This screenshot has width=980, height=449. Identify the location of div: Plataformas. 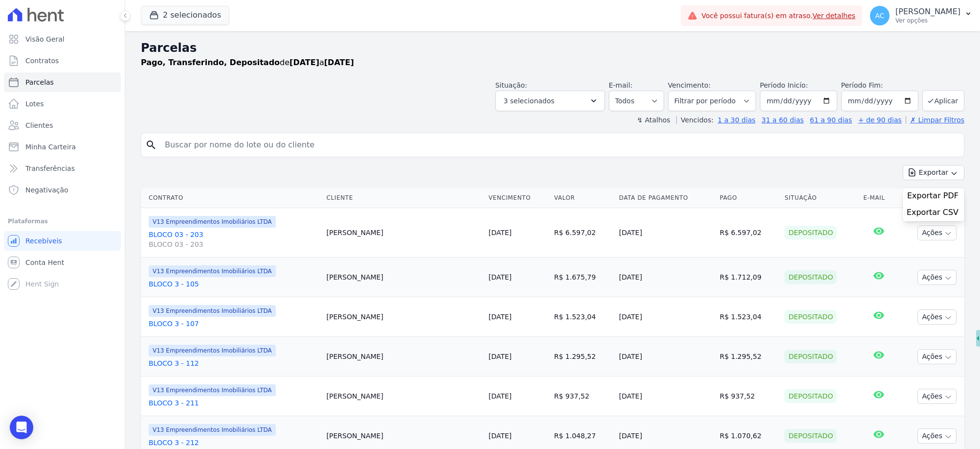
(62, 221).